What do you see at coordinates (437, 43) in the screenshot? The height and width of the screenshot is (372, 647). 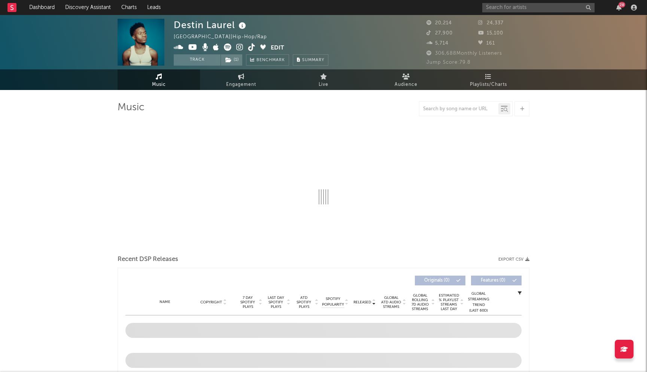 I see `span: 5,714` at bounding box center [437, 43].